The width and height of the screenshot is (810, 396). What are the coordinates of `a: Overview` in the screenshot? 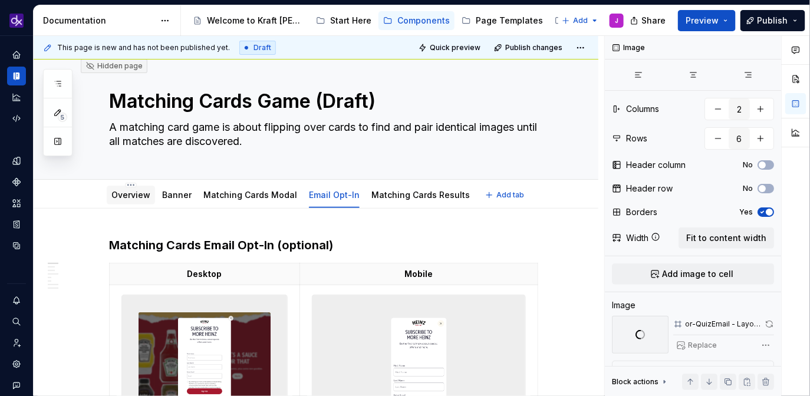 It's located at (131, 195).